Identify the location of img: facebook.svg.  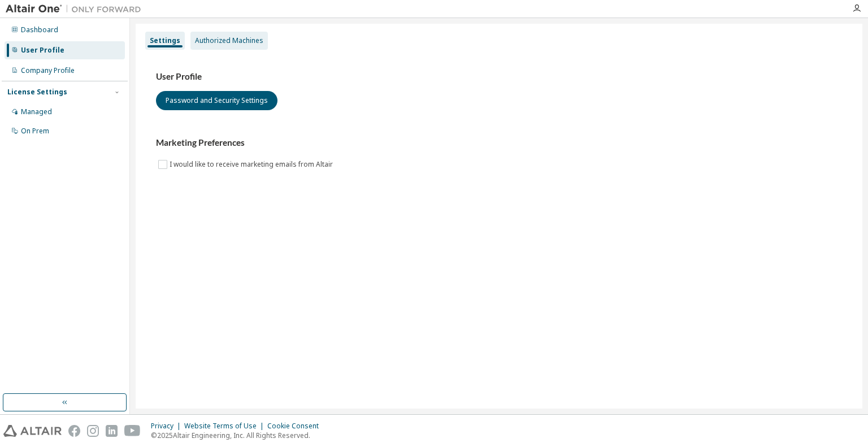
(74, 430).